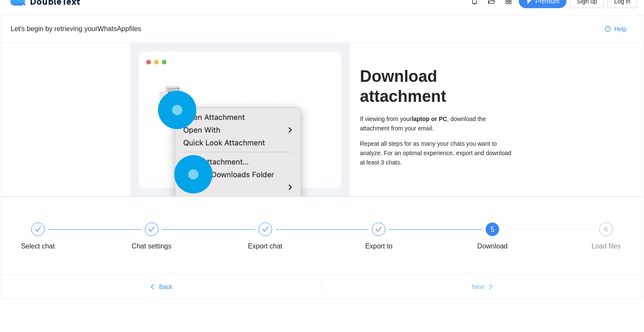 Image resolution: width=644 pixels, height=332 pixels. Describe the element at coordinates (525, 238) in the screenshot. I see `div: 5Download` at that location.